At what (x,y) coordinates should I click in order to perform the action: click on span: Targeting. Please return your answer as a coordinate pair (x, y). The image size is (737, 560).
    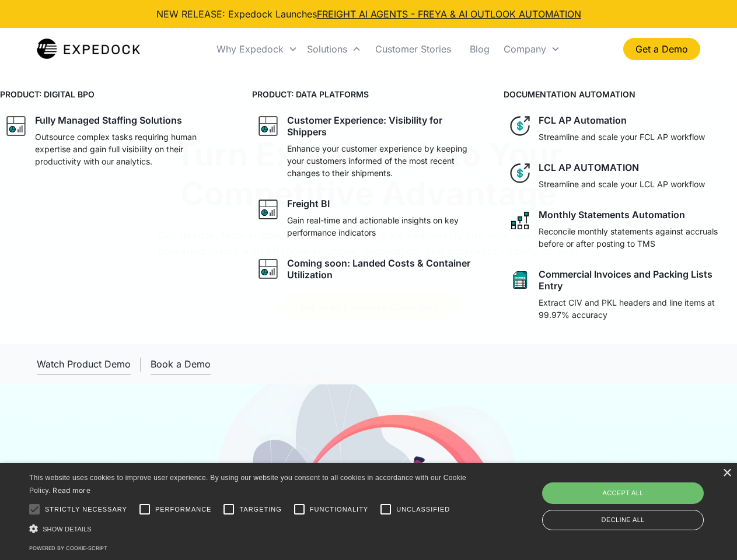
    Looking at the image, I should click on (261, 510).